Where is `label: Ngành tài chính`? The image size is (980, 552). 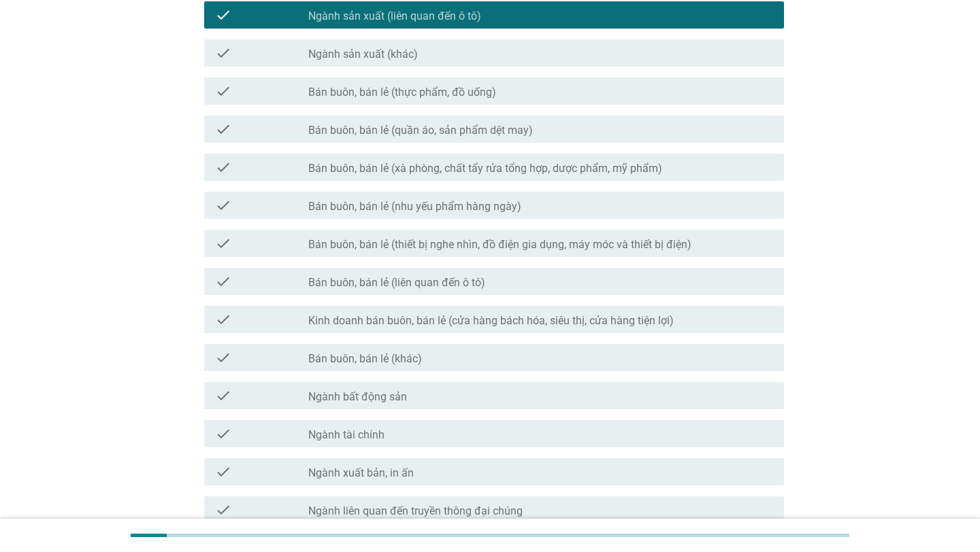 label: Ngành tài chính is located at coordinates (346, 435).